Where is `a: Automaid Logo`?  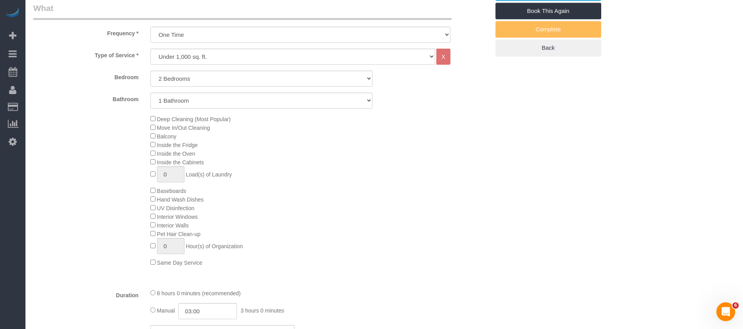 a: Automaid Logo is located at coordinates (13, 13).